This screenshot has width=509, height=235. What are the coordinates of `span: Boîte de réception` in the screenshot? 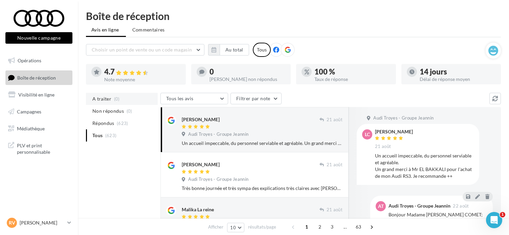 It's located at (37, 77).